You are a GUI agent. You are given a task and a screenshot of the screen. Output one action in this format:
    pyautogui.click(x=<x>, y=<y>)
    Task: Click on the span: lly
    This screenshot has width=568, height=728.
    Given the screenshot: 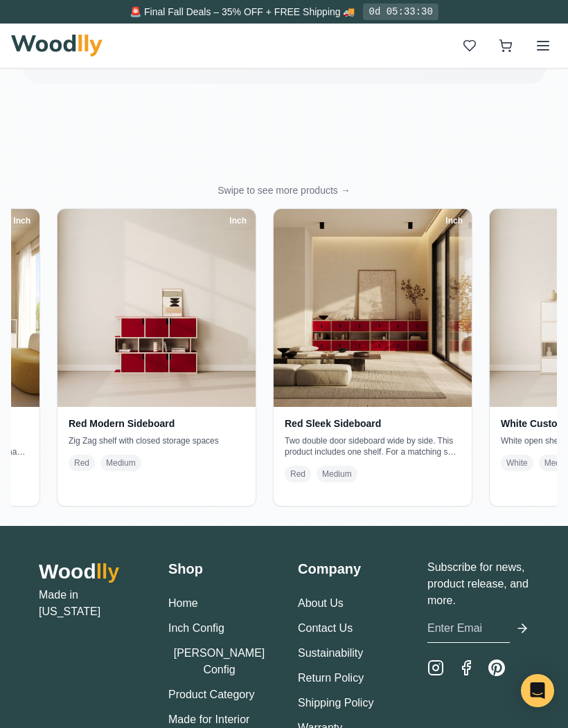 What is the action you would take?
    pyautogui.click(x=107, y=571)
    